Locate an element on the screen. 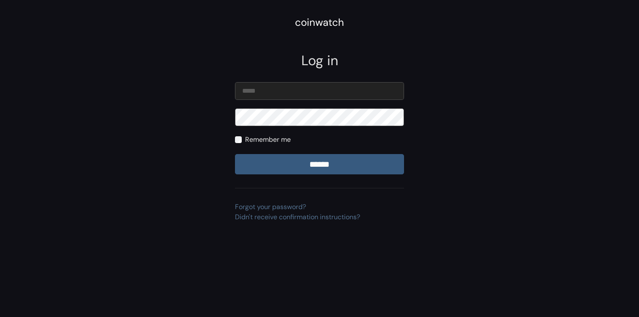 This screenshot has height=317, width=639. a: Forgot your password? is located at coordinates (271, 206).